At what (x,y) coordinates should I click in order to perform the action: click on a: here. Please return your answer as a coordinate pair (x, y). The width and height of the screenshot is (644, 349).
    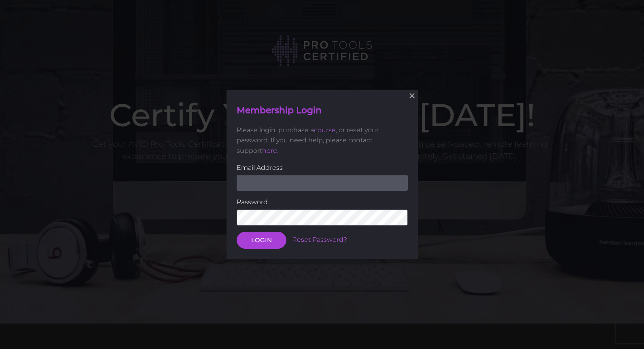
    Looking at the image, I should click on (270, 150).